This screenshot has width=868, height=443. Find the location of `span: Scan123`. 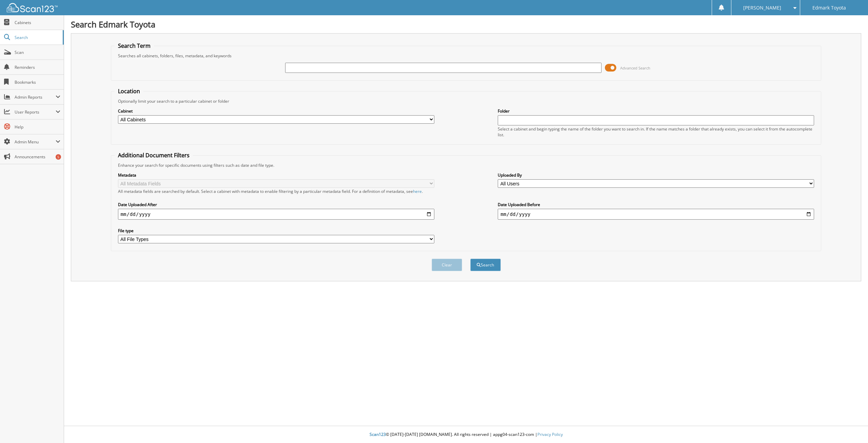

span: Scan123 is located at coordinates (378, 434).